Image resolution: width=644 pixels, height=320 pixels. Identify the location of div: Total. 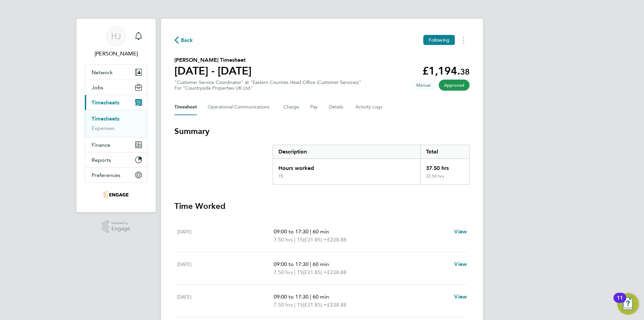
(444, 152).